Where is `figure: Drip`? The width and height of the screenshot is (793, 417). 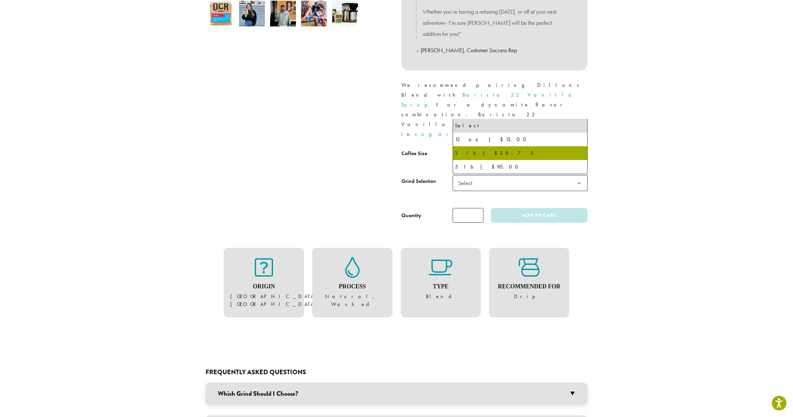
figure: Drip is located at coordinates (529, 279).